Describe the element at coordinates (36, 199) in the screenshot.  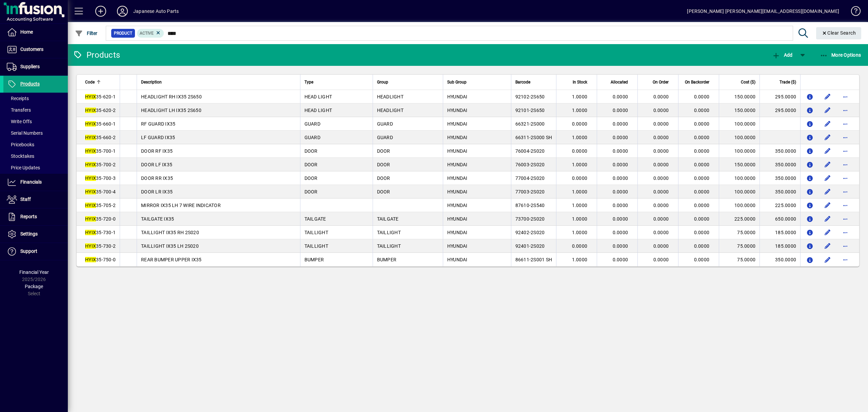
I see `a: Staff` at that location.